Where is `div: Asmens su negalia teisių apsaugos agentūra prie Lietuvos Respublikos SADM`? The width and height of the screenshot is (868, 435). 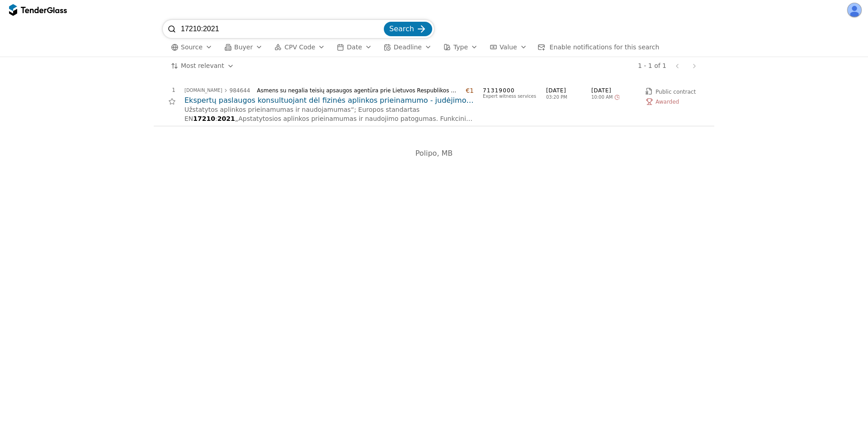 div: Asmens su negalia teisių apsaugos agentūra prie Lietuvos Respublikos SADM is located at coordinates (358, 91).